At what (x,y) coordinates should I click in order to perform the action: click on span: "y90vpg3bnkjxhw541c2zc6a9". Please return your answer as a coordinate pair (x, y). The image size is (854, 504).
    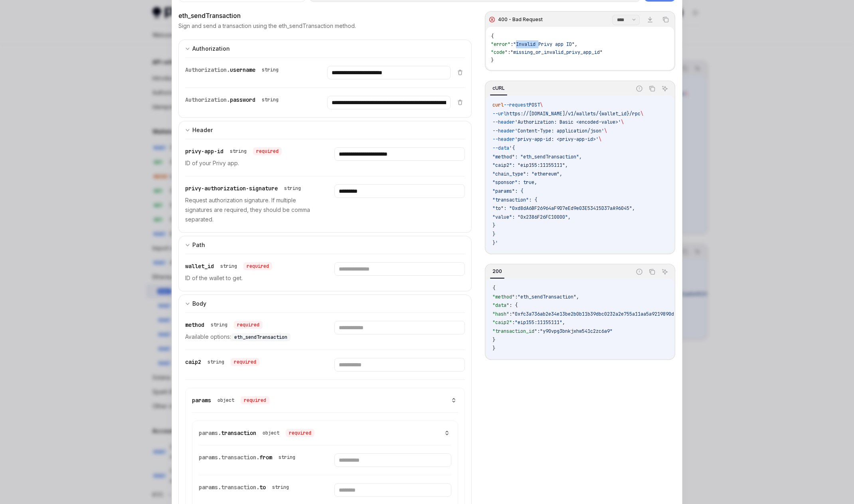
    Looking at the image, I should click on (576, 331).